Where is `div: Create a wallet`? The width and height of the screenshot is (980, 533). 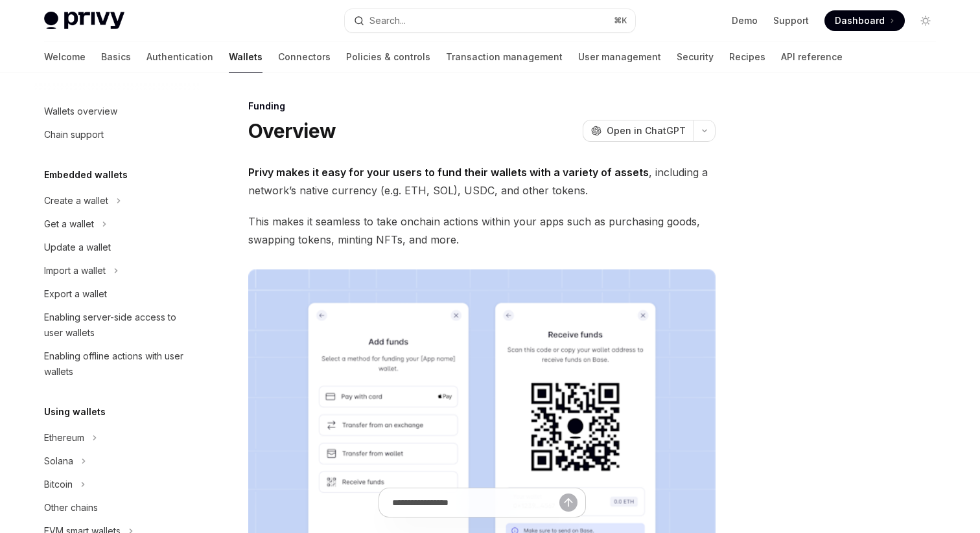 div: Create a wallet is located at coordinates (76, 201).